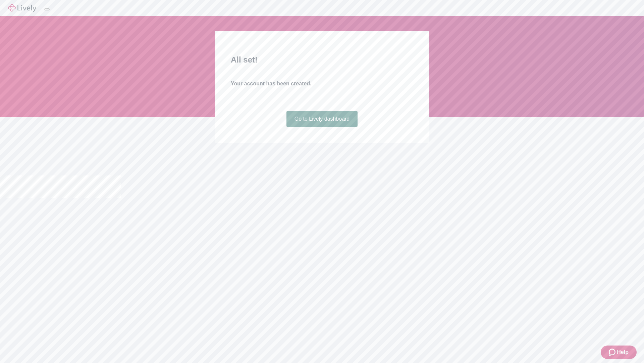 This screenshot has width=644, height=363. What do you see at coordinates (22, 8) in the screenshot?
I see `img: Lively` at bounding box center [22, 8].